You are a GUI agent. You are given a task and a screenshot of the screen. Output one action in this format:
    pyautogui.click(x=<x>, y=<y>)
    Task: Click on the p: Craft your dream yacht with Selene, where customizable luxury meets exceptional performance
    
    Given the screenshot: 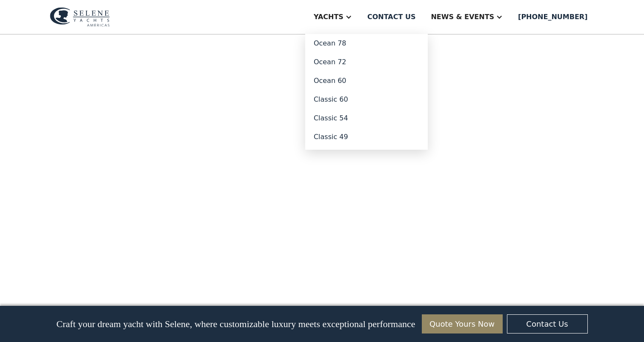 What is the action you would take?
    pyautogui.click(x=235, y=324)
    